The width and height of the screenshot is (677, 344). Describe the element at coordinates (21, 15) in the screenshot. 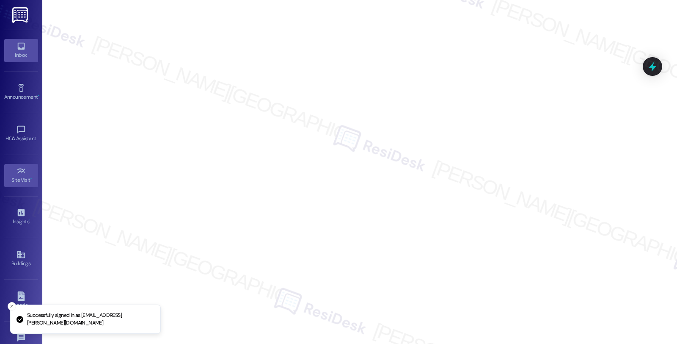

I see `img: ResiDesk Logo` at that location.